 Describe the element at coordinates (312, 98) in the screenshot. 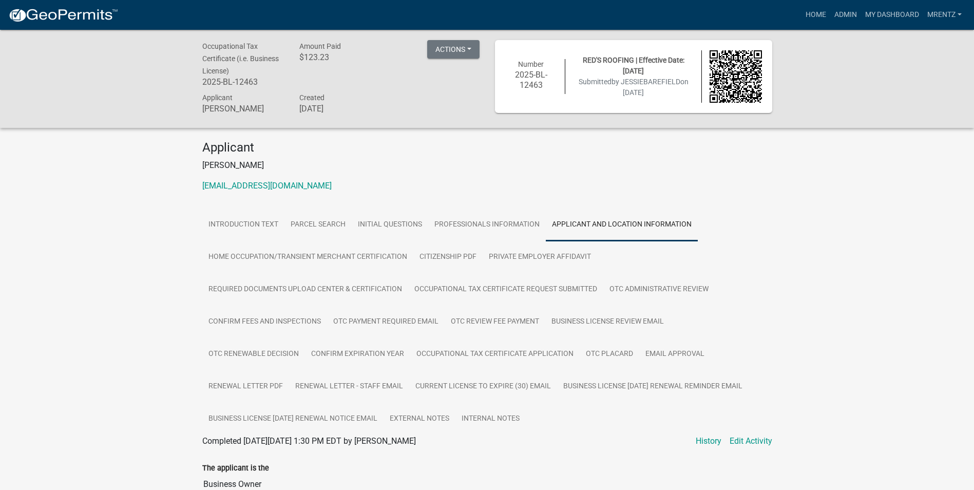

I see `span: Created` at that location.